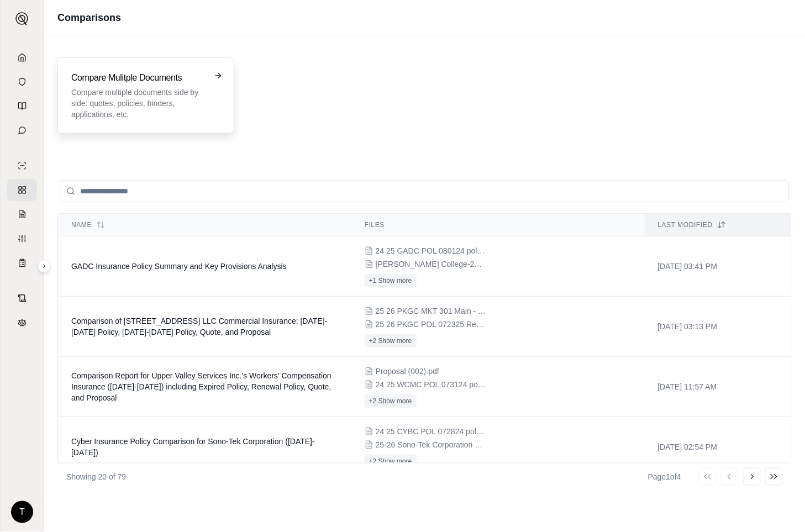  Describe the element at coordinates (179, 266) in the screenshot. I see `span: GADC Insurance Policy Summary and Key Provisions Analysis` at that location.